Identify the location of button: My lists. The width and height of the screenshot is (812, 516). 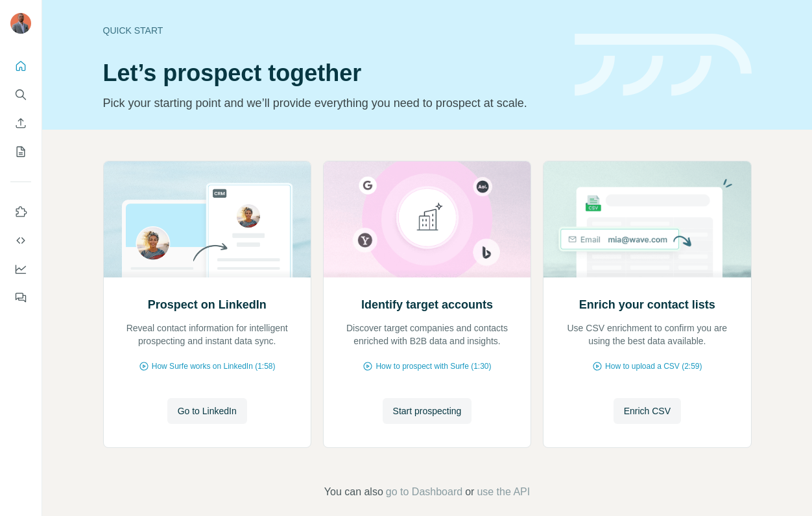
(21, 151).